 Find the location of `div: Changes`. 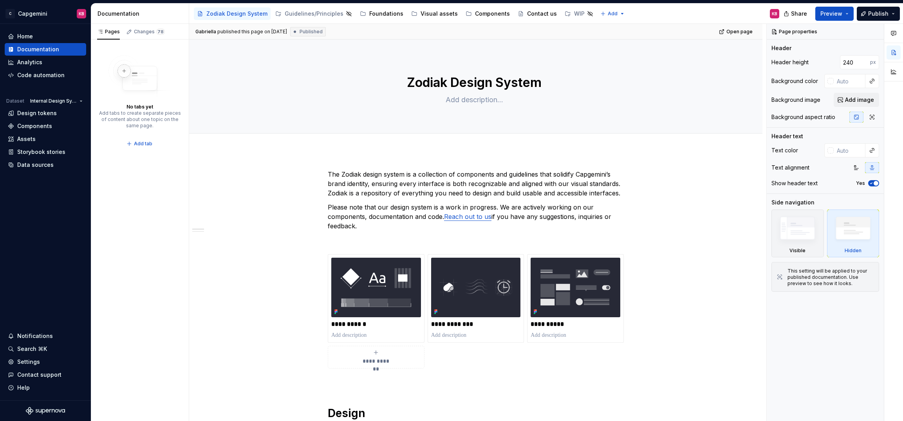

div: Changes is located at coordinates (149, 32).